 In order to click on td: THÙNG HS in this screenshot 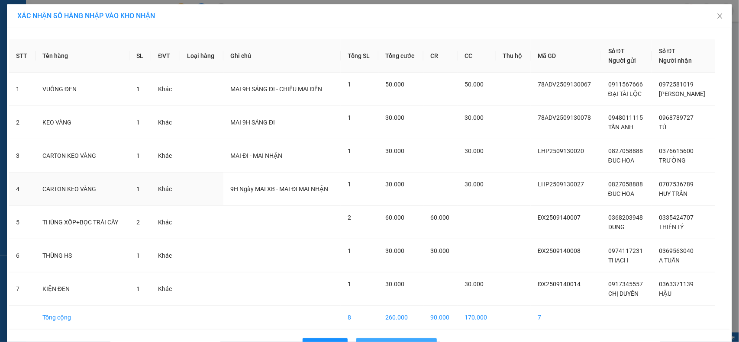, I will do `click(82, 256)`.